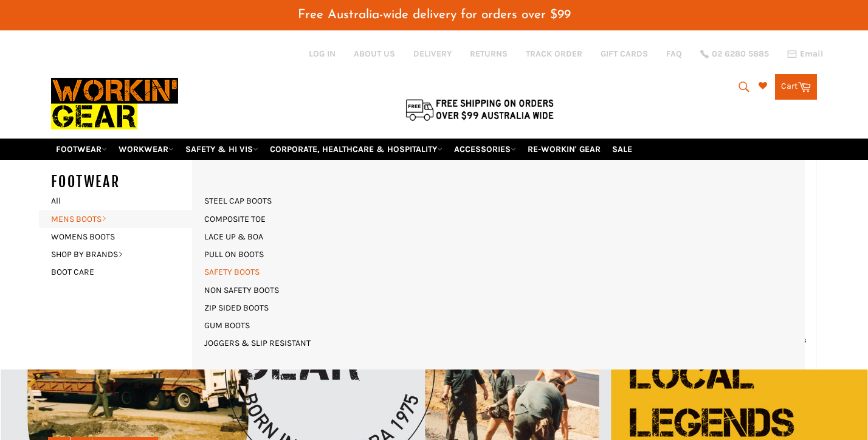 The image size is (868, 440). I want to click on a: RETURNS, so click(489, 53).